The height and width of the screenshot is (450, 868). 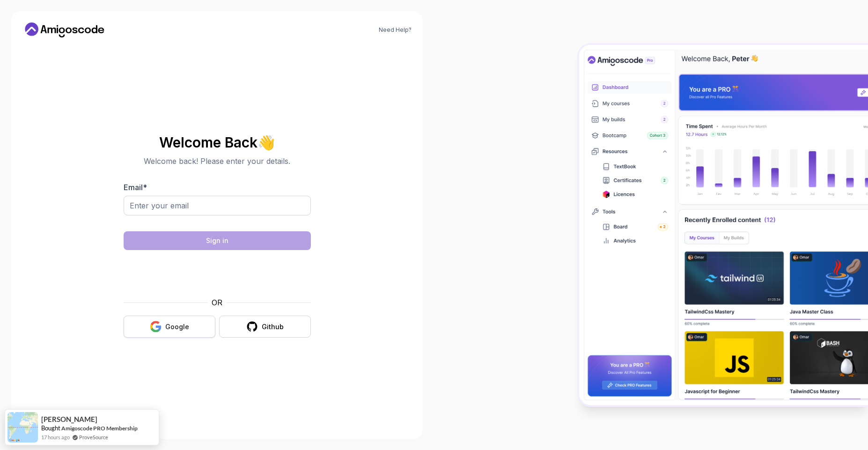 I want to click on button: Github, so click(x=265, y=326).